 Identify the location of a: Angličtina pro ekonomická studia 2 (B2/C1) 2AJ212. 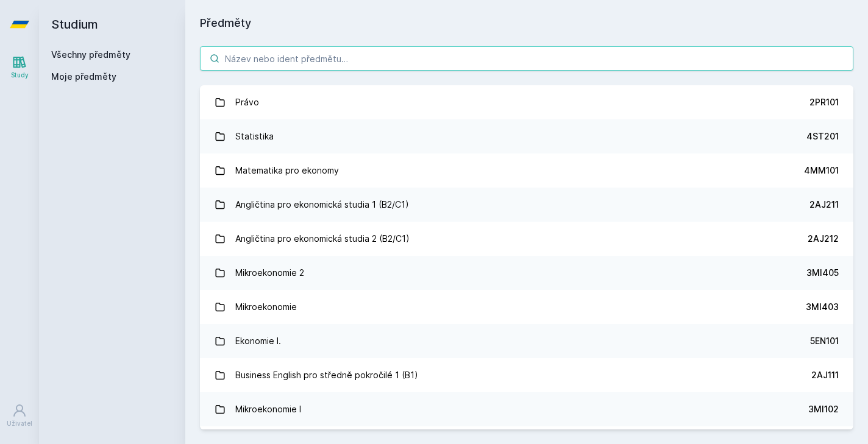
(527, 239).